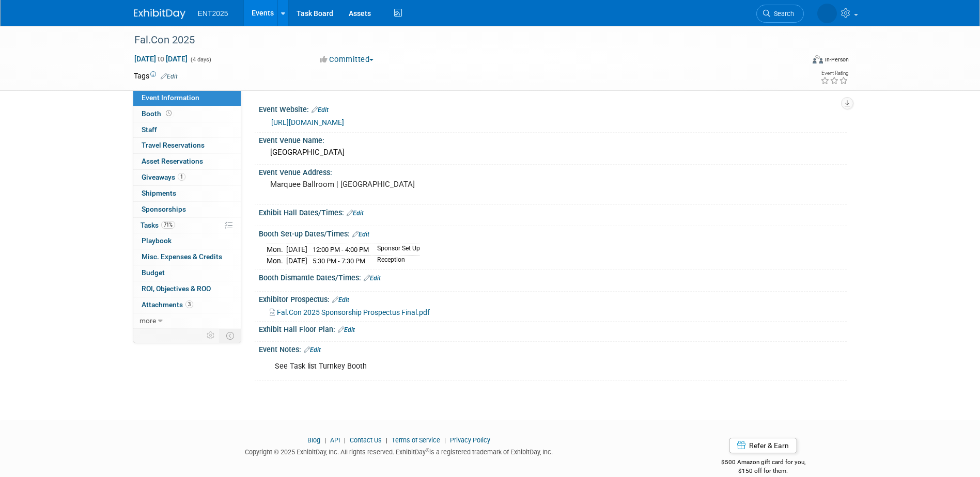  I want to click on span: Budget, so click(153, 272).